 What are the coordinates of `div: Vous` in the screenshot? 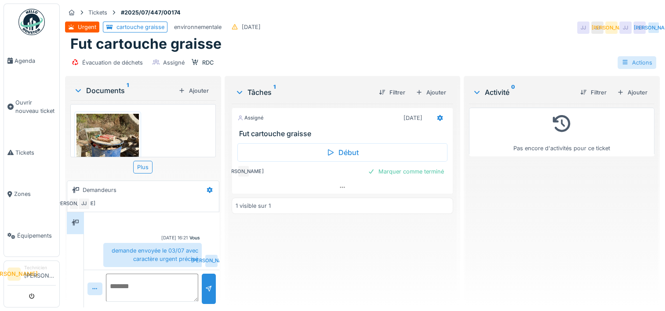 It's located at (195, 238).